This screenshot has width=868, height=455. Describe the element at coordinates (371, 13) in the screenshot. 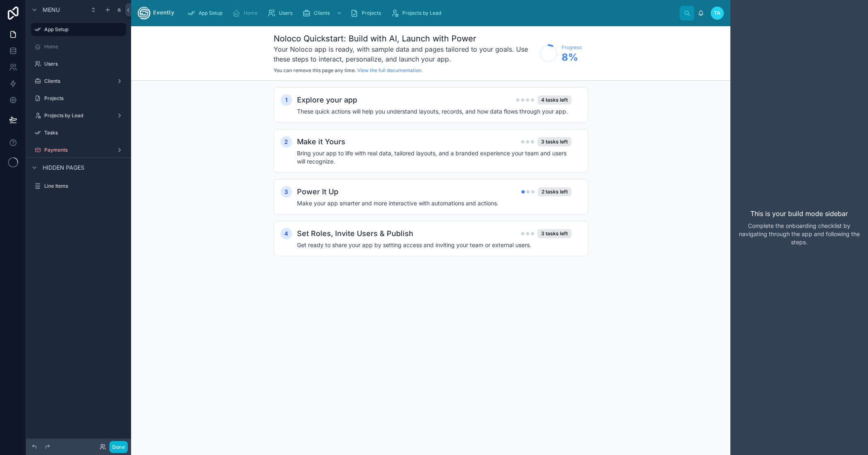

I see `span: Projects` at that location.